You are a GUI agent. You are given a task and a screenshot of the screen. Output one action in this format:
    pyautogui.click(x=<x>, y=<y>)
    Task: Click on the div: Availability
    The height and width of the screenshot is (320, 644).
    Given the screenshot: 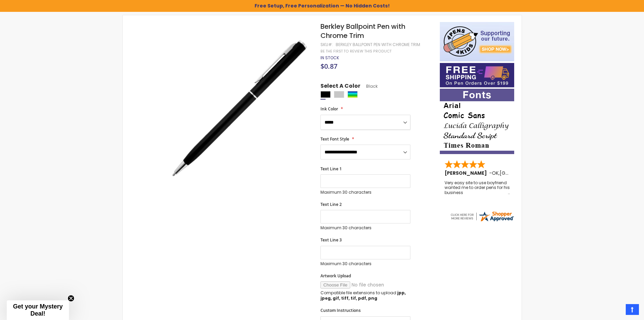 What is the action you would take?
    pyautogui.click(x=330, y=58)
    